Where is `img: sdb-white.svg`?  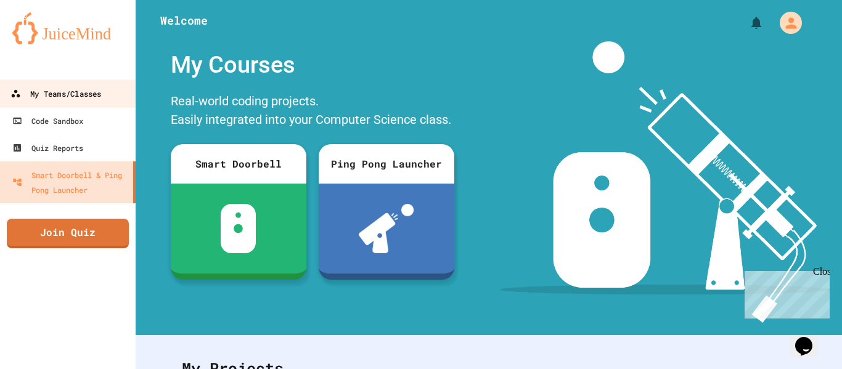 img: sdb-white.svg is located at coordinates (238, 229).